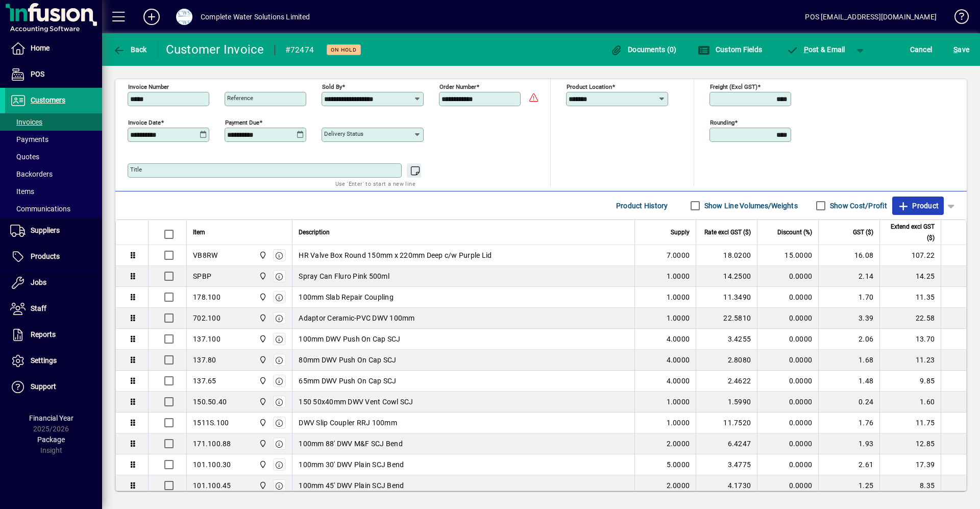 This screenshot has width=980, height=509. Describe the element at coordinates (212, 485) in the screenshot. I see `div: 101.100.45` at that location.